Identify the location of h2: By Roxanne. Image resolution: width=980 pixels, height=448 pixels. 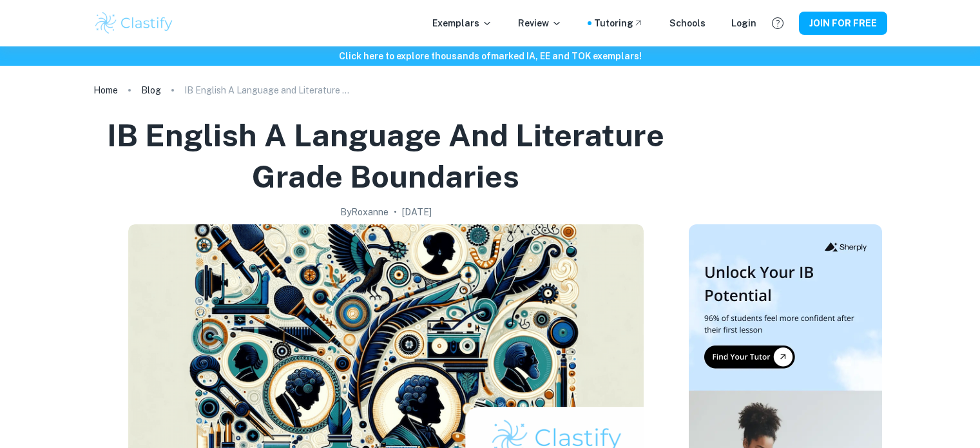
(364, 212).